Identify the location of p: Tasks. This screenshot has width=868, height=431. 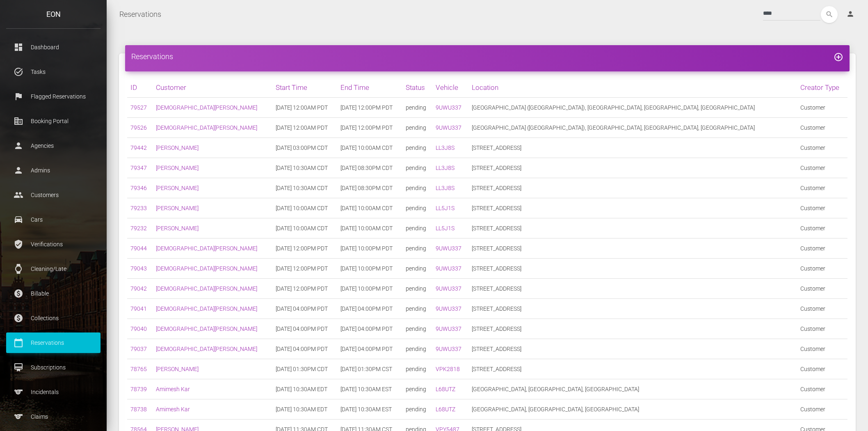
(54, 72).